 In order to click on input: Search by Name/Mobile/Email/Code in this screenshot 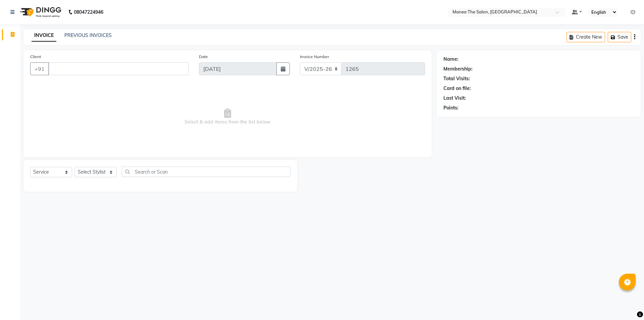, I will do `click(118, 69)`.